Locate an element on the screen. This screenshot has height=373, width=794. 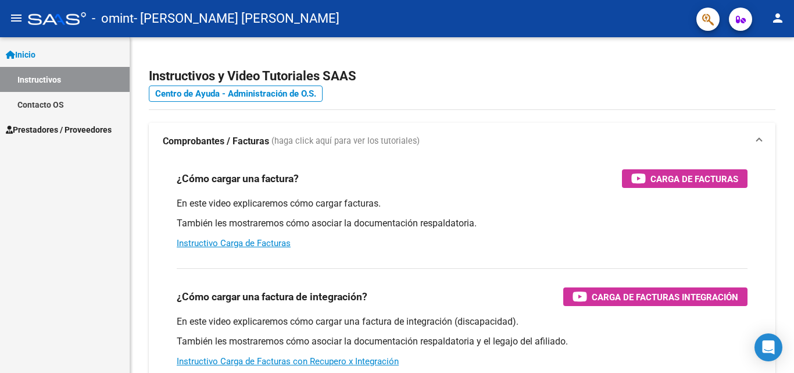
span: Inicio is located at coordinates (20, 55).